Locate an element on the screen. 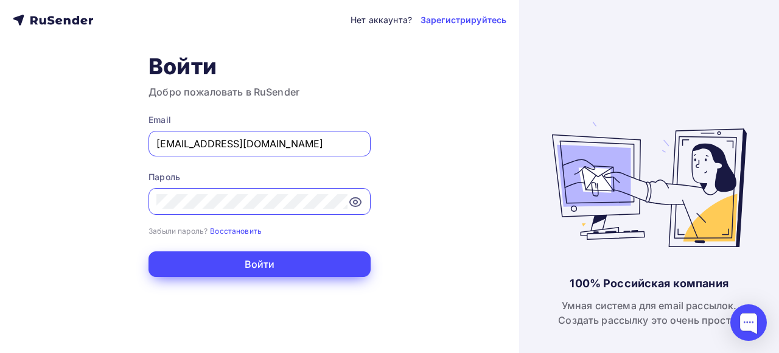  div: Умная система для email рассылок. Создать рассылку это очень просто! is located at coordinates (649, 313).